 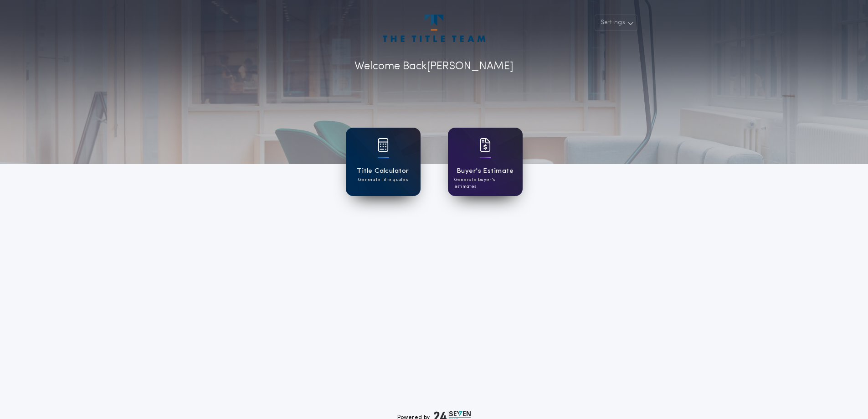 I want to click on img: account-logo, so click(x=434, y=29).